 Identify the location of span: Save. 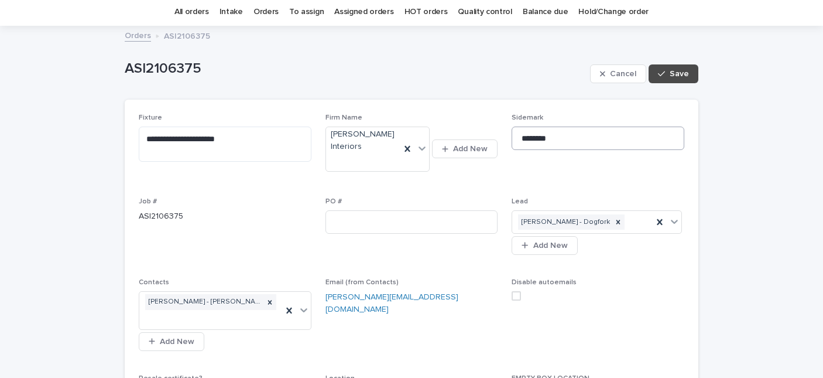
(679, 74).